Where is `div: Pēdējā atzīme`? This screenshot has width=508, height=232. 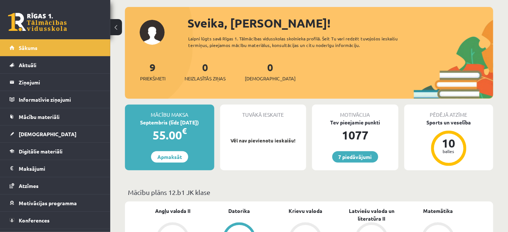 div: Pēdējā atzīme is located at coordinates (449, 112).